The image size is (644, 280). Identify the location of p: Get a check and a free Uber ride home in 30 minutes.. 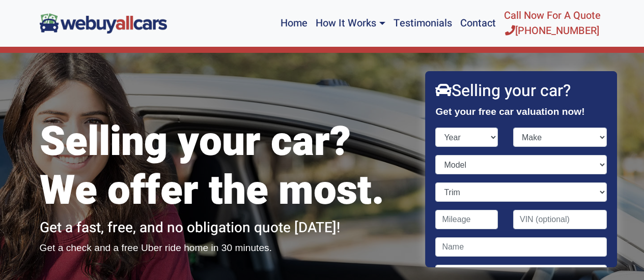
(225, 248).